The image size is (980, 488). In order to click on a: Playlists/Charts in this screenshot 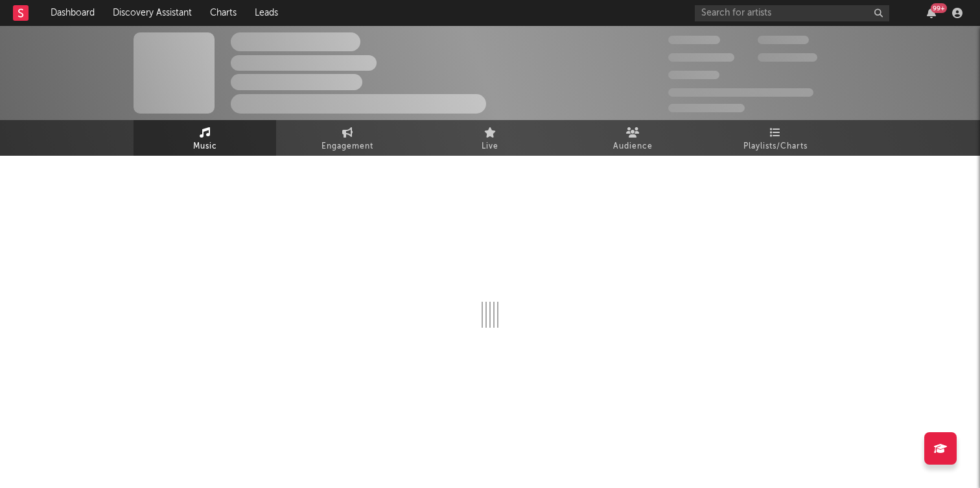, I will do `click(775, 138)`.